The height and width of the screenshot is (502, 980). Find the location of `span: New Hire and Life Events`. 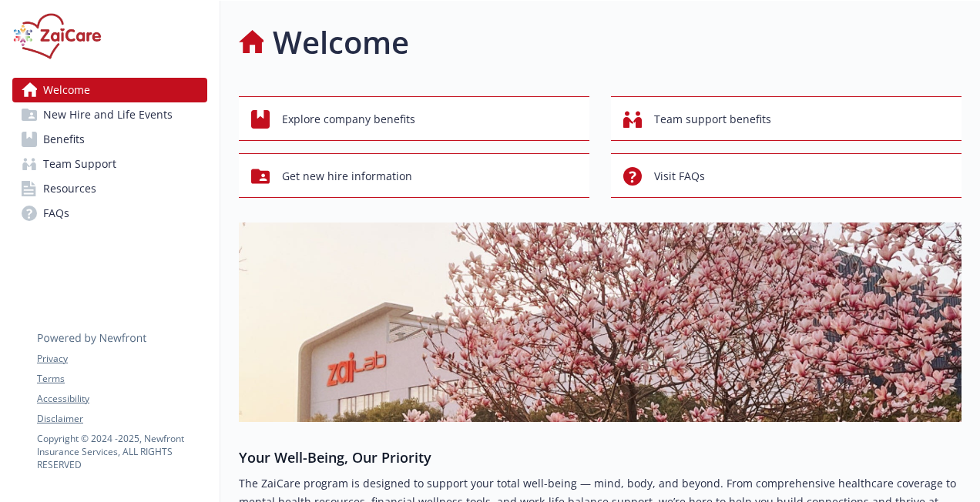

span: New Hire and Life Events is located at coordinates (108, 115).